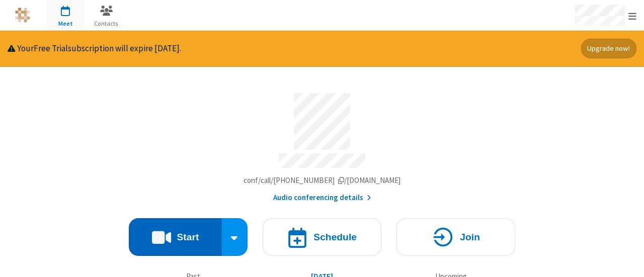  Describe the element at coordinates (456, 237) in the screenshot. I see `button: Join` at that location.